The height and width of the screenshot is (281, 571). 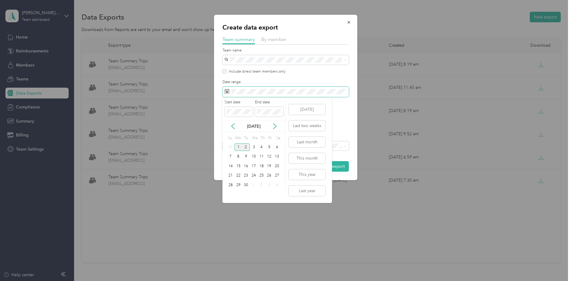 What do you see at coordinates (270, 176) in the screenshot?
I see `div: 26` at bounding box center [270, 176].